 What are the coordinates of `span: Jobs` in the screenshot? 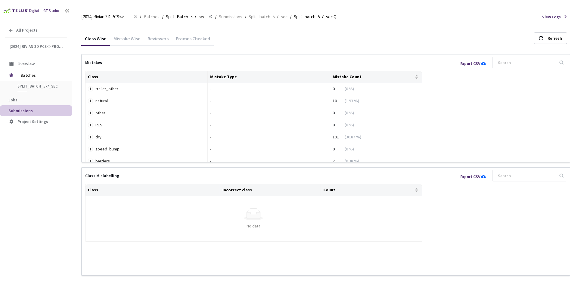 It's located at (13, 100).